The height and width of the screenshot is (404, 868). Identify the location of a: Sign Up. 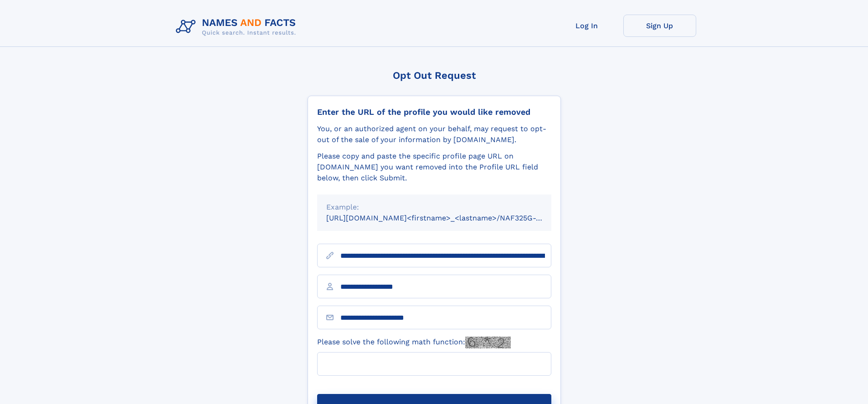
(660, 25).